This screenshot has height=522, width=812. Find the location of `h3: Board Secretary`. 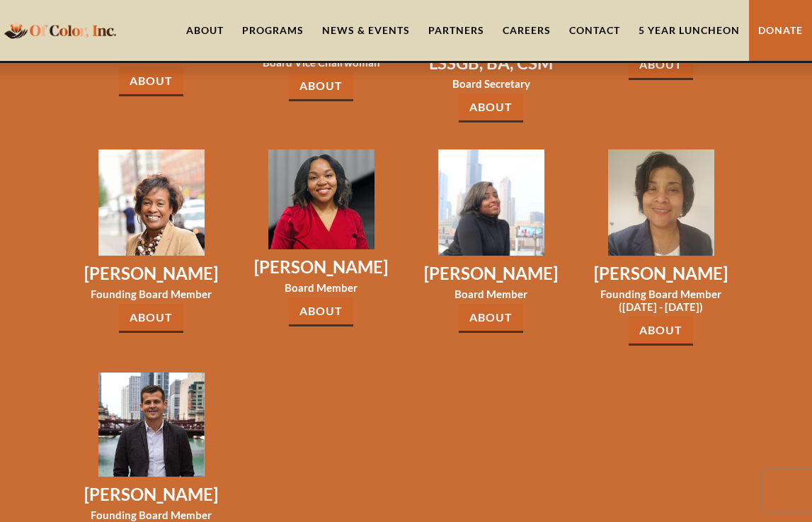

h3: Board Secretary is located at coordinates (491, 84).